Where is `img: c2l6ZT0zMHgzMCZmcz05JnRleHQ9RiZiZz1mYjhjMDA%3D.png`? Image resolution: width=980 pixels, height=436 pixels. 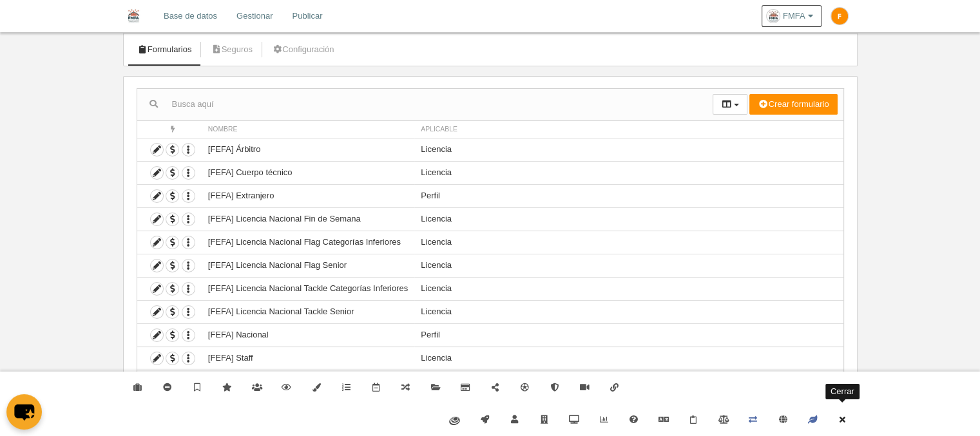
img: c2l6ZT0zMHgzMCZmcz05JnRleHQ9RiZiZz1mYjhjMDA%3D.png is located at coordinates (839, 16).